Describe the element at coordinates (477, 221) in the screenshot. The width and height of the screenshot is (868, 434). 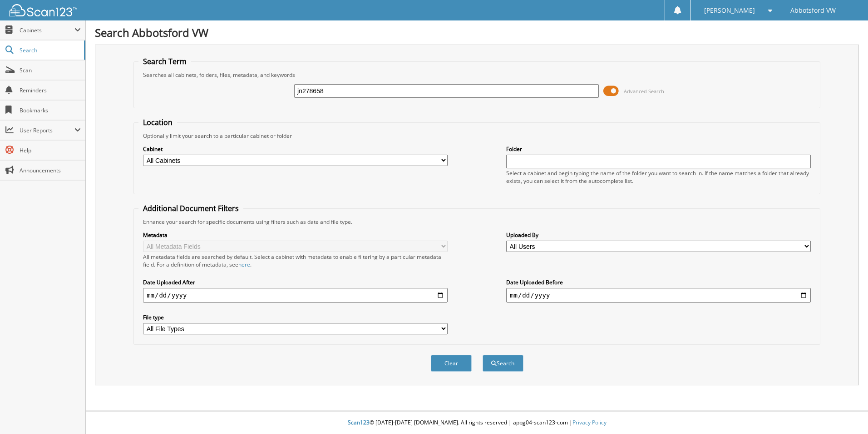
I see `div: Enhance your search for specific documents using filters such as date and file type.` at that location.